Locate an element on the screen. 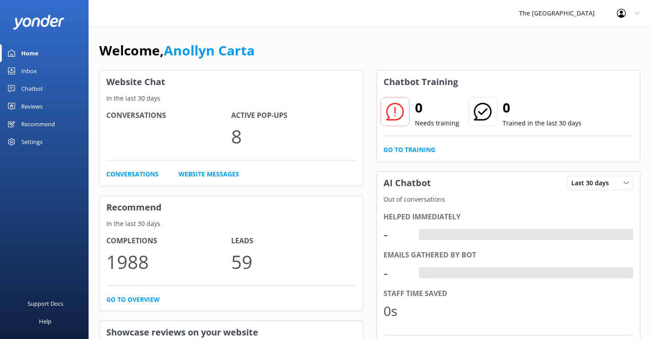 The width and height of the screenshot is (651, 339). h4: Leads is located at coordinates (294, 241).